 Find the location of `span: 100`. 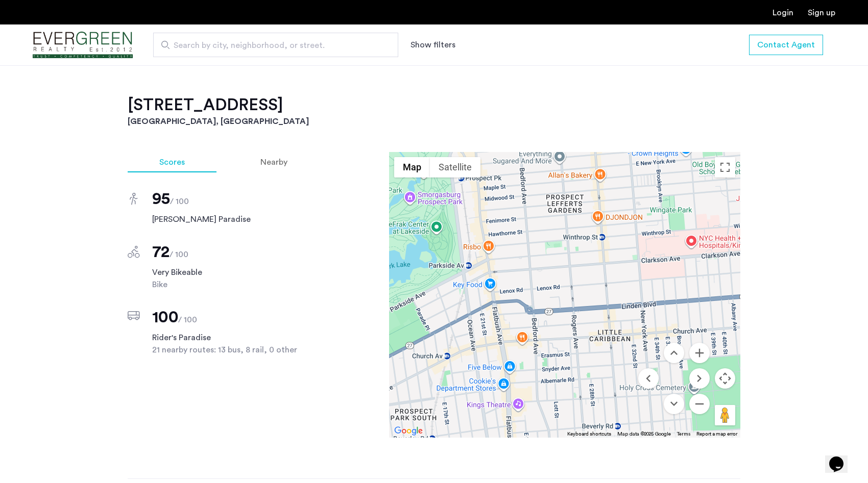

span: 100 is located at coordinates (165, 317).